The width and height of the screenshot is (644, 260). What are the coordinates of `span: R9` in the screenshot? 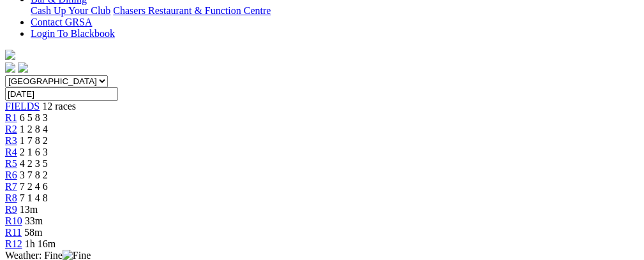 It's located at (11, 209).